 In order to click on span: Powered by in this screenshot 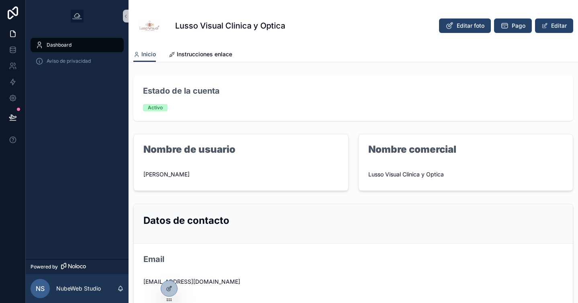, I will do `click(44, 267)`.